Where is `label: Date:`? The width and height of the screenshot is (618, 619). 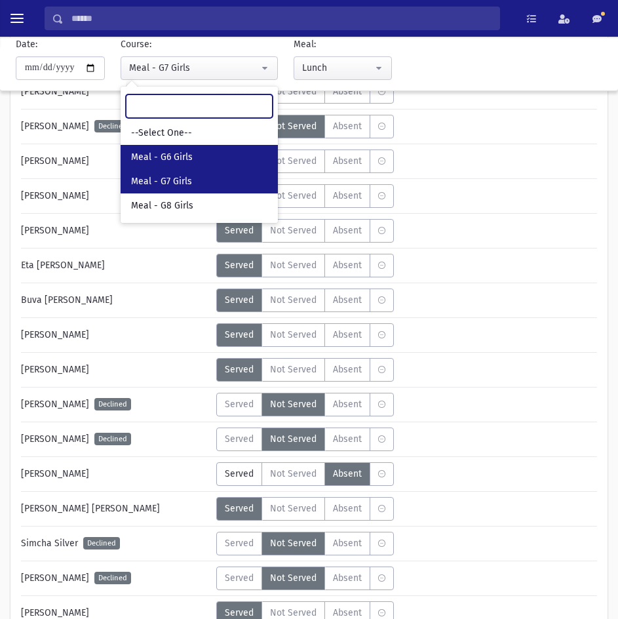 label: Date: is located at coordinates (26, 44).